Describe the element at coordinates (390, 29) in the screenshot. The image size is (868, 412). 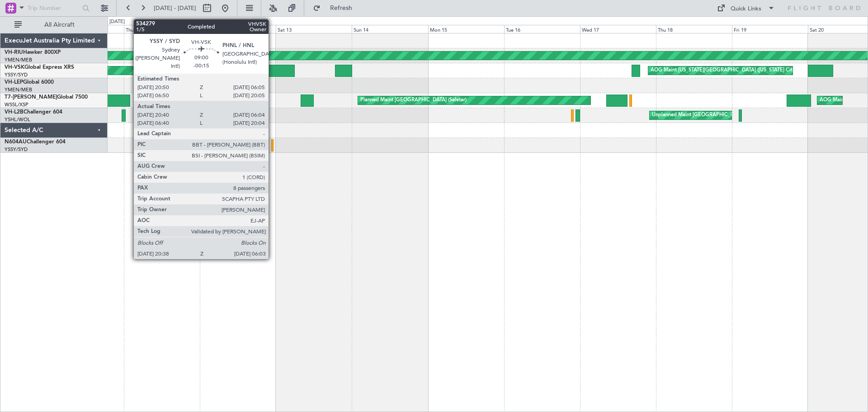
I see `div: Sun 14` at that location.